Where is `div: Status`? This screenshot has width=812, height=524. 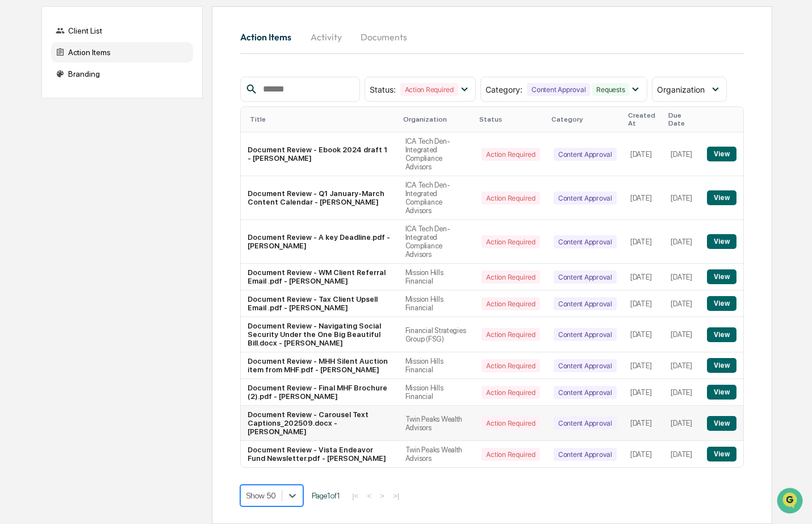
div: Status is located at coordinates (511, 119).